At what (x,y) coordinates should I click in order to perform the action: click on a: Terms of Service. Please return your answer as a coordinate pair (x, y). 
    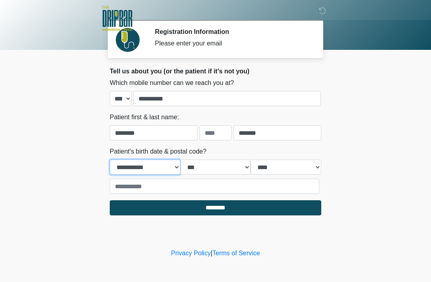
    Looking at the image, I should click on (236, 253).